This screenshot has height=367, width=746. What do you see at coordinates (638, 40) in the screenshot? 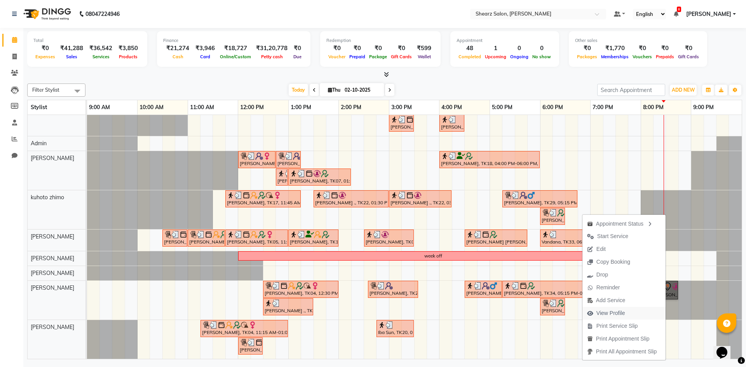
I see `div: Other sales` at bounding box center [638, 40].